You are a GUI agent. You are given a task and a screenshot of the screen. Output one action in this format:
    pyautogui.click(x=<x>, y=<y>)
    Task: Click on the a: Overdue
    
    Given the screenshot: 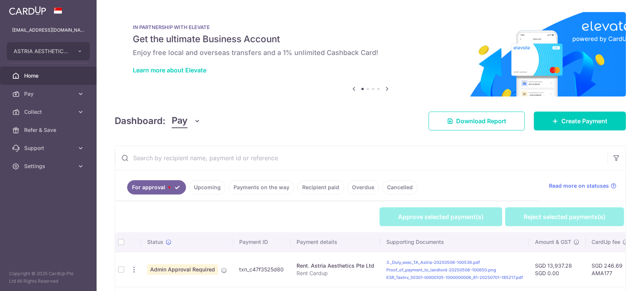 What is the action you would take?
    pyautogui.click(x=363, y=188)
    